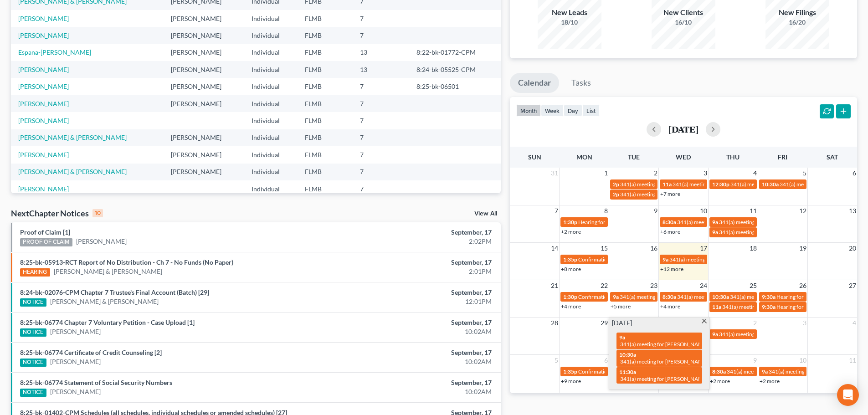  Describe the element at coordinates (381, 69) in the screenshot. I see `td: 13` at that location.